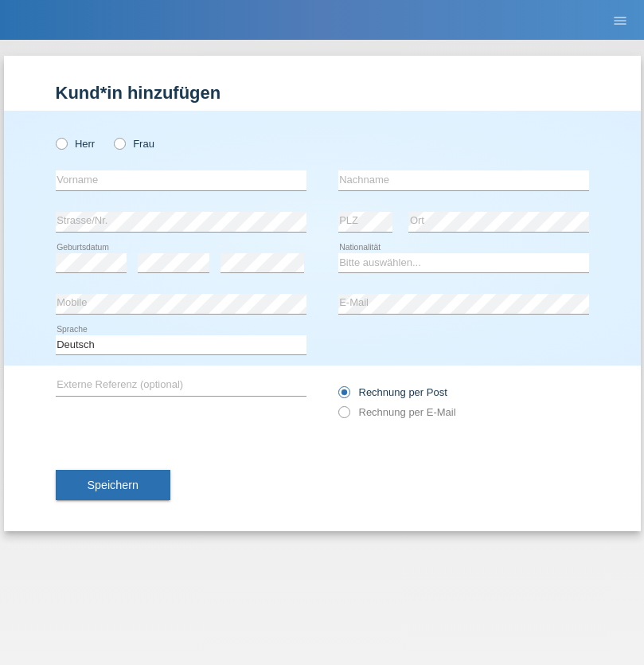 This screenshot has width=644, height=665. Describe the element at coordinates (61, 142) in the screenshot. I see `input: Herr` at that location.